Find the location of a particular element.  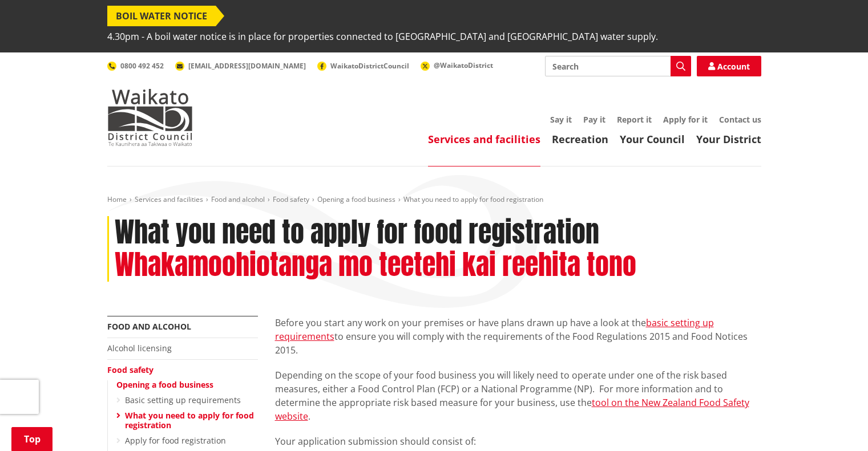

span: What you need to apply for food registration is located at coordinates (473, 199).